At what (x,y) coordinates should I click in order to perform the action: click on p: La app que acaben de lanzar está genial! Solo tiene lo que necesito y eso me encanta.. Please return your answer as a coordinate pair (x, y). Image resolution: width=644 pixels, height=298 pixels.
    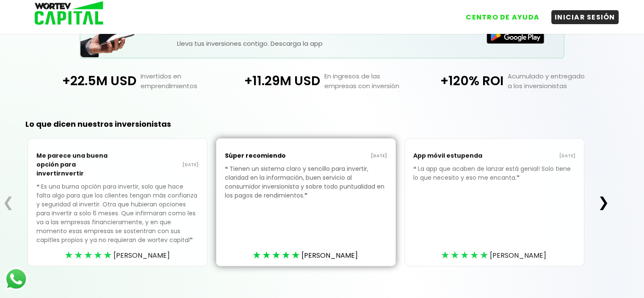
    Looking at the image, I should click on (494, 179).